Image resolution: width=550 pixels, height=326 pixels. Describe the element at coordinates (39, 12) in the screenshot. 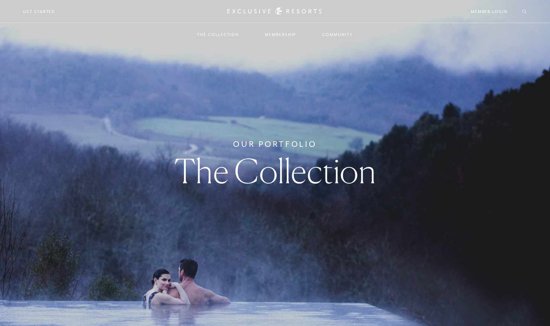

I see `a: Get Started` at that location.